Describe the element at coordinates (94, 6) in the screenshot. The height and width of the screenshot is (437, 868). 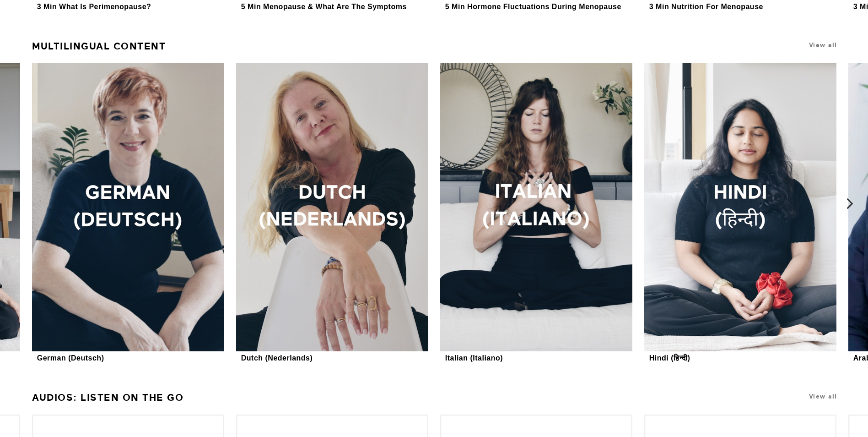
I see `div: 3 Min What Is Perimenopause?` at that location.